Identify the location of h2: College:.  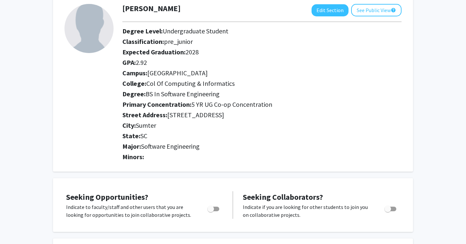
(262, 83).